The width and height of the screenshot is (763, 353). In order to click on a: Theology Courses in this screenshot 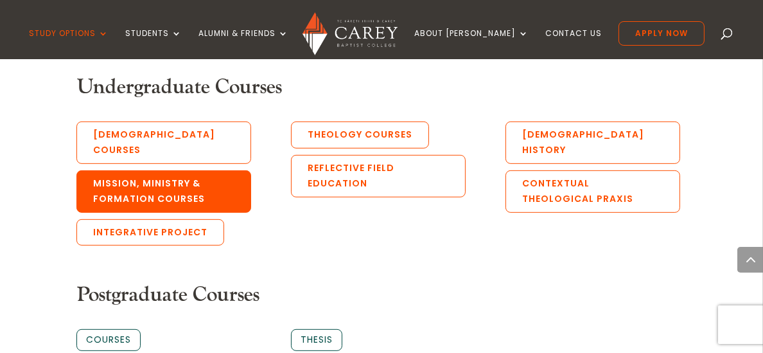, I will do `click(360, 135)`.